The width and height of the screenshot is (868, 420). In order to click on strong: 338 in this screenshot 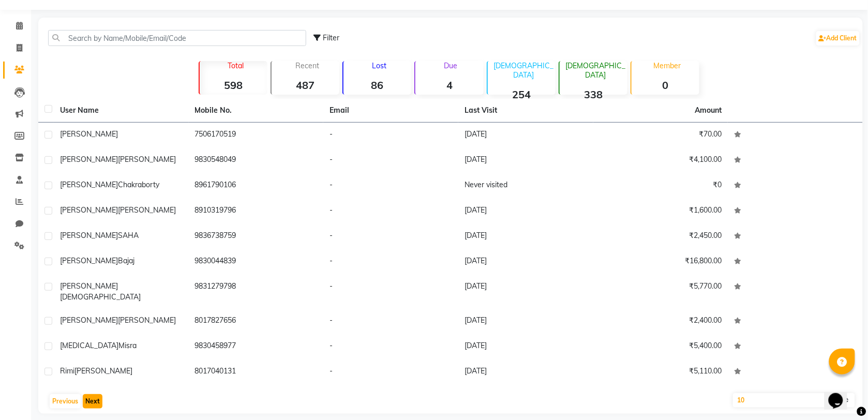, I will do `click(593, 94)`.